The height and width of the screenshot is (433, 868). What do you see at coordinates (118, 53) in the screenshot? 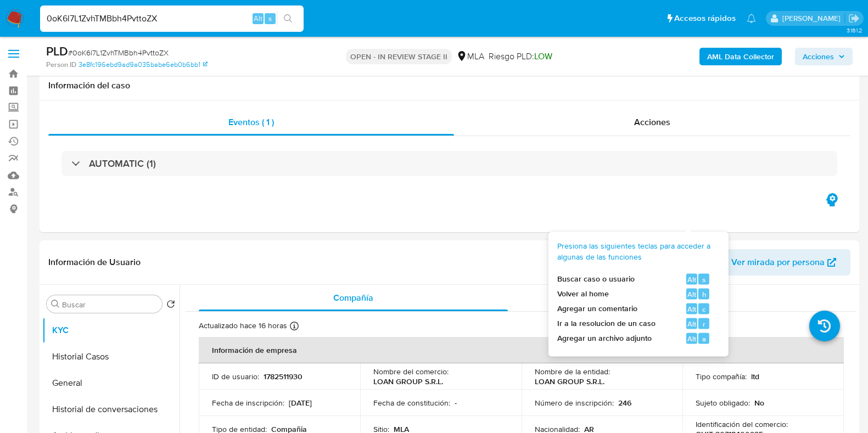
I see `span: # 0oK6l7L1ZvhTMBbh4PvttoZX` at bounding box center [118, 53].